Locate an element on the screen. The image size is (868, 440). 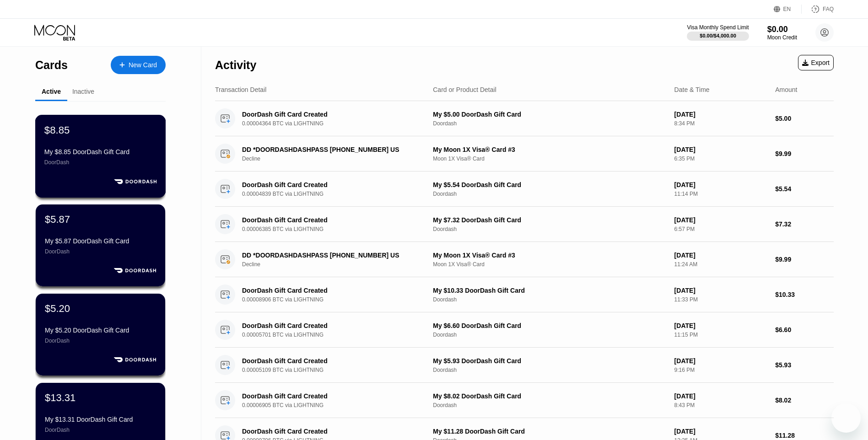
div: $0.00 is located at coordinates (782, 29).